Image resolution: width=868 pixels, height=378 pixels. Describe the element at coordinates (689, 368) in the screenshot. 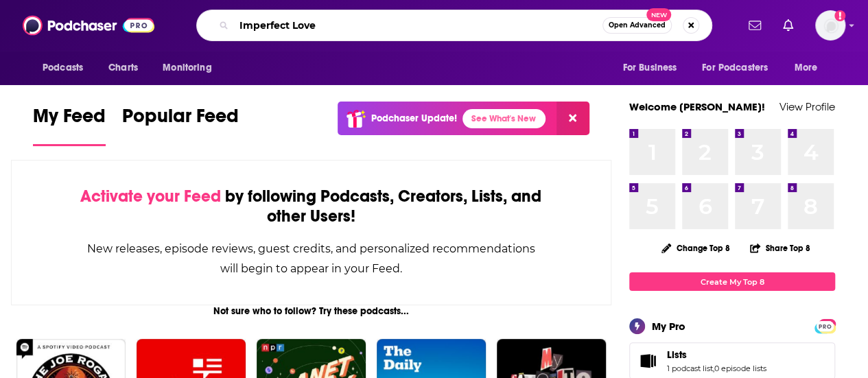

I see `a: 1 podcast list` at that location.